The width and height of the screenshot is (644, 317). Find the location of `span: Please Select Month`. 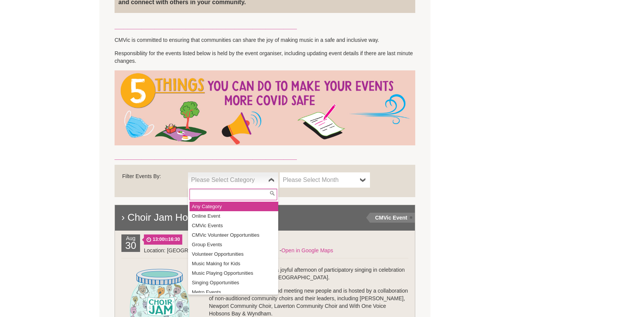

span: Please Select Month is located at coordinates (320, 180).